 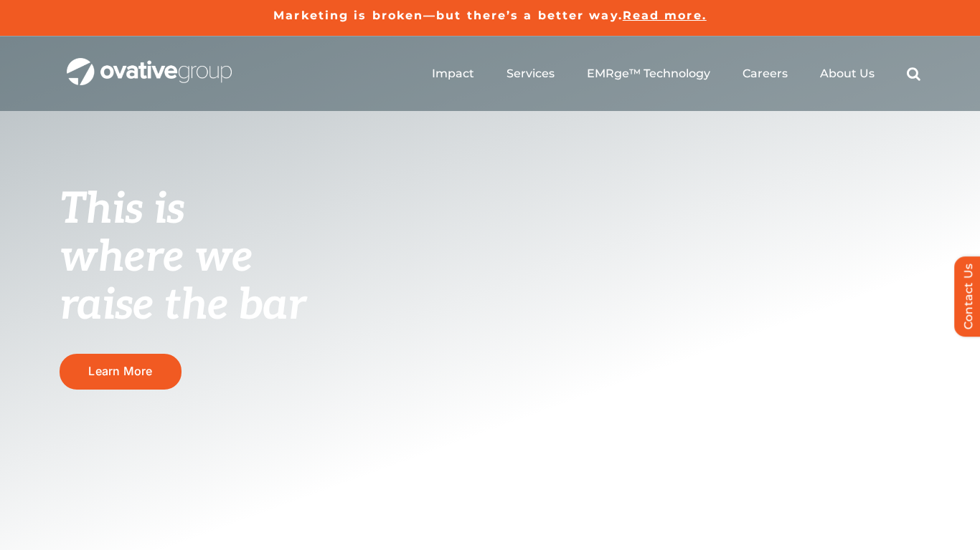 What do you see at coordinates (453, 74) in the screenshot?
I see `a: Impact` at bounding box center [453, 74].